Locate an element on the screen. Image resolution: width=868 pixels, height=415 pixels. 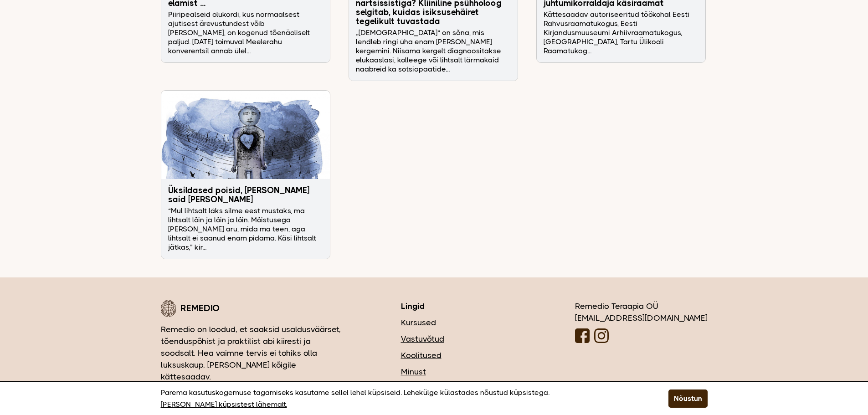
button: Nõustun is located at coordinates (688, 399).